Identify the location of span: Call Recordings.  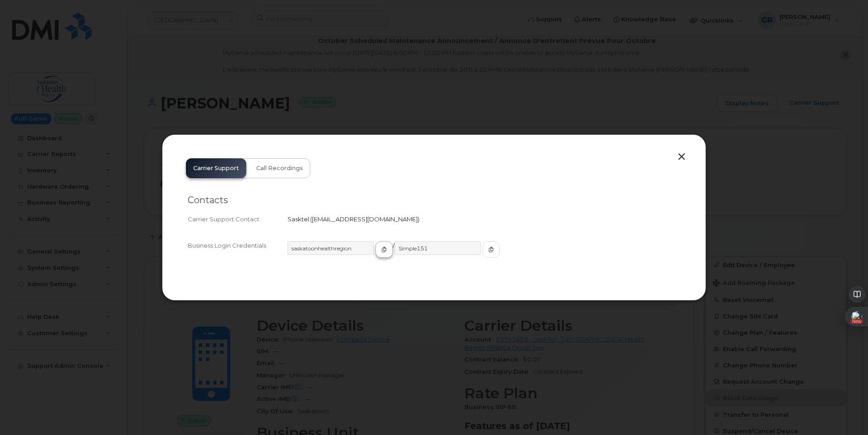
(279, 169).